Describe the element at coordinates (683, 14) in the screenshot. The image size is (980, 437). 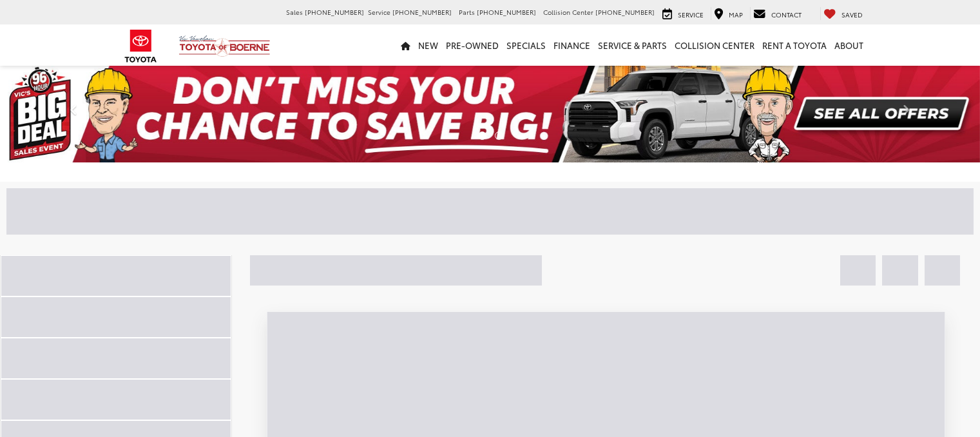
I see `a: Service` at that location.